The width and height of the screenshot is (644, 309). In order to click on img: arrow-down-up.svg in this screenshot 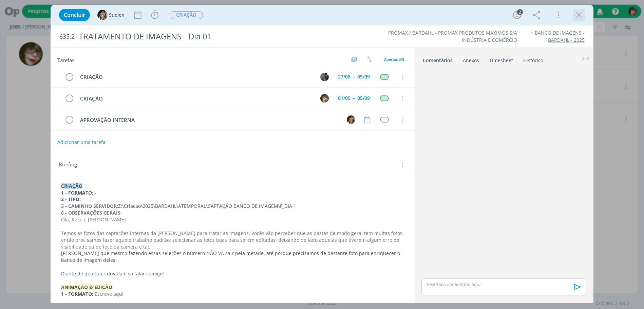, I will do `click(369, 59)`.